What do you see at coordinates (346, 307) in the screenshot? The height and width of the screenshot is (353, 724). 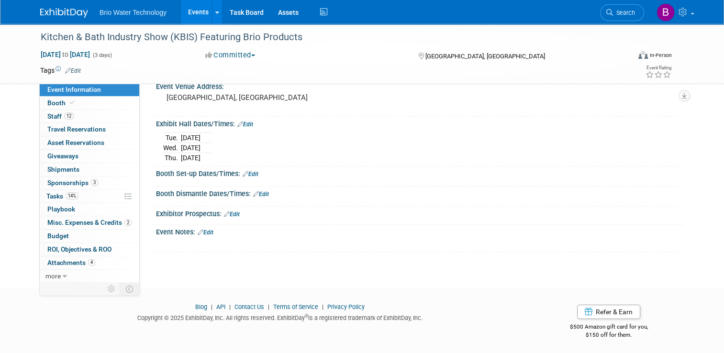 I see `a: Privacy Policy` at bounding box center [346, 307].